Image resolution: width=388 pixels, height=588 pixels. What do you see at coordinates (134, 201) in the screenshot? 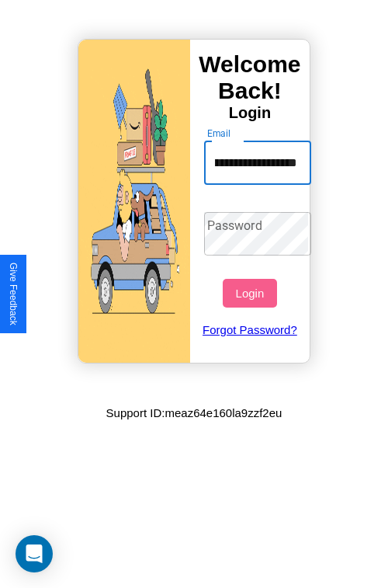
I see `img: gif` at bounding box center [134, 201].